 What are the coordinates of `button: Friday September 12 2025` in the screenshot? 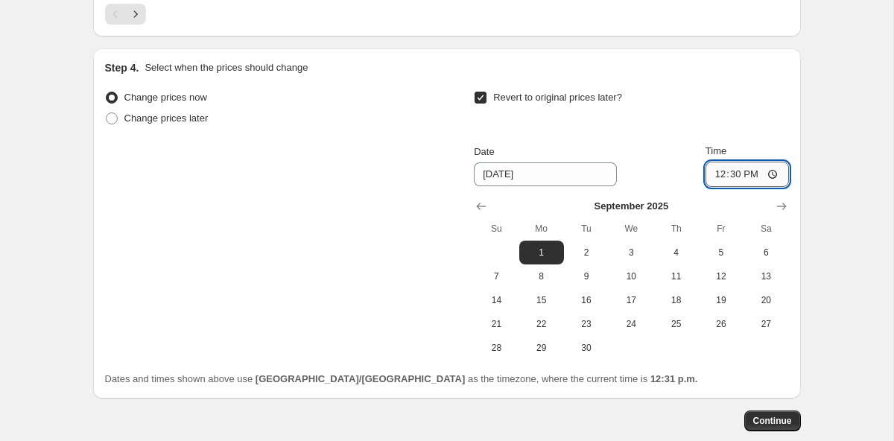 It's located at (721, 276).